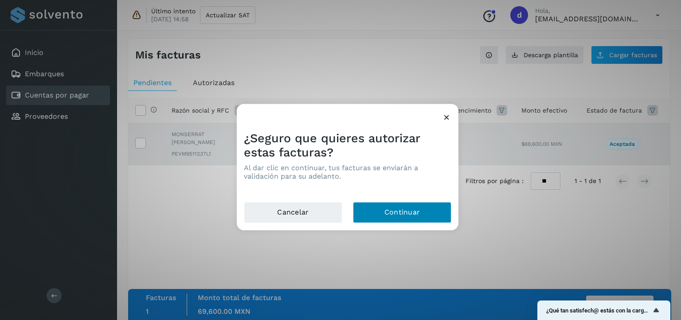 Image resolution: width=681 pixels, height=320 pixels. Describe the element at coordinates (332, 145) in the screenshot. I see `span: ¿Seguro que quieres autorizar estas facturas?` at that location.